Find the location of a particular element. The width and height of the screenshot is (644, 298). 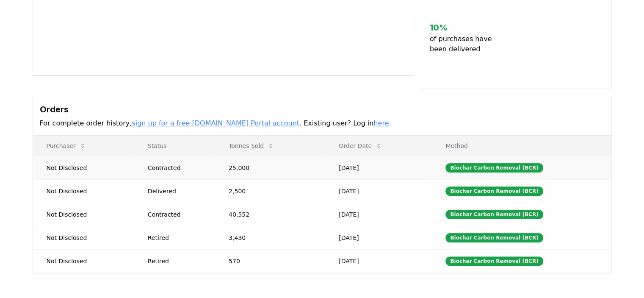

td: 2,500 is located at coordinates (270, 190).